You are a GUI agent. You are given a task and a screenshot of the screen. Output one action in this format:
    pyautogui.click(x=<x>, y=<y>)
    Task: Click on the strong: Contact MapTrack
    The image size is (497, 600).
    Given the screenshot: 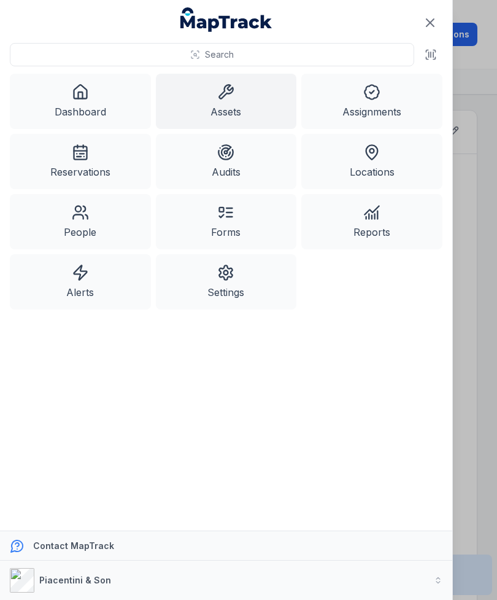 What is the action you would take?
    pyautogui.click(x=74, y=545)
    